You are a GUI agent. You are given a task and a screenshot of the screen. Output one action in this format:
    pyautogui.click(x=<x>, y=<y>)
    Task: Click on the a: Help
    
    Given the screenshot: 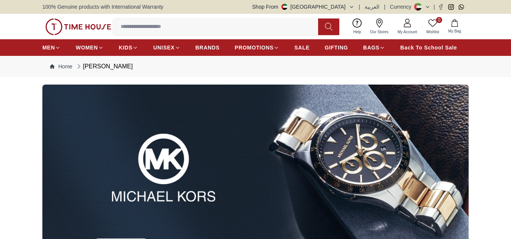 What is the action you would take?
    pyautogui.click(x=357, y=26)
    